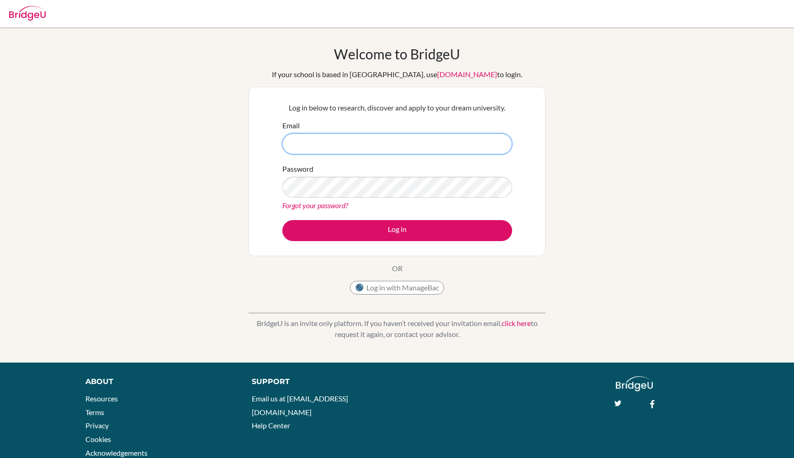 The width and height of the screenshot is (794, 458). Describe the element at coordinates (319, 382) in the screenshot. I see `div: Support` at that location.